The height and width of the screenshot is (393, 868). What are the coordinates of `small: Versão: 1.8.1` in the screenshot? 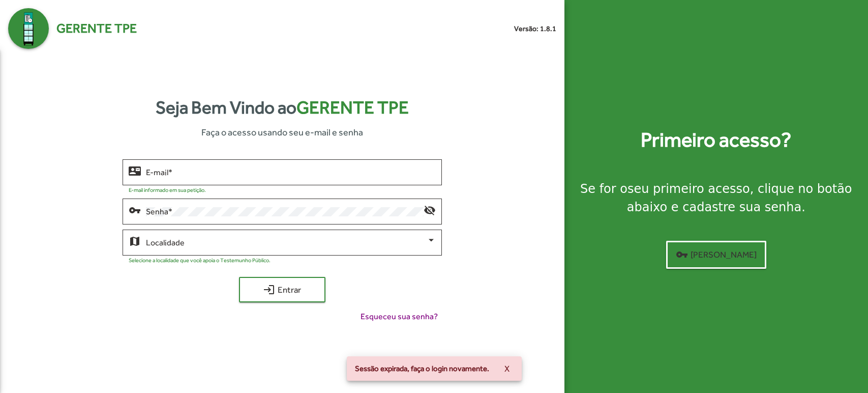 It's located at (535, 28).